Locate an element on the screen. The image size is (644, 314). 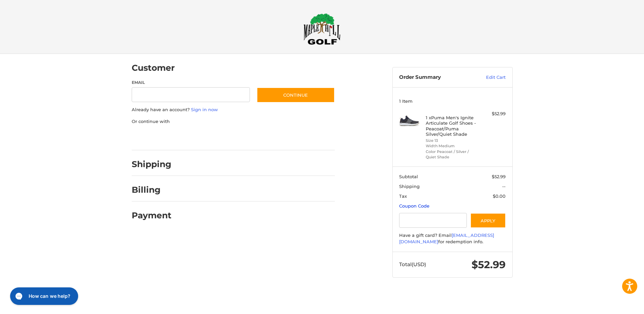
p: Or continue with is located at coordinates (233, 121).